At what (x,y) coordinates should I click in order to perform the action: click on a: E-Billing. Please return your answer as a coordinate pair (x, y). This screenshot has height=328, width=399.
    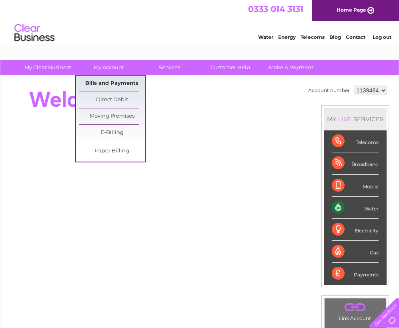
    Looking at the image, I should click on (112, 133).